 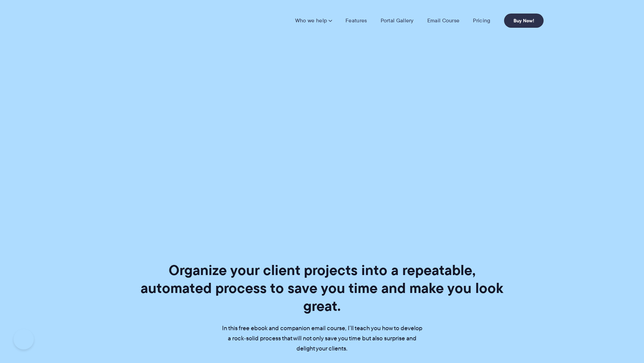 What do you see at coordinates (397, 21) in the screenshot?
I see `a: Portal Gallery` at bounding box center [397, 21].